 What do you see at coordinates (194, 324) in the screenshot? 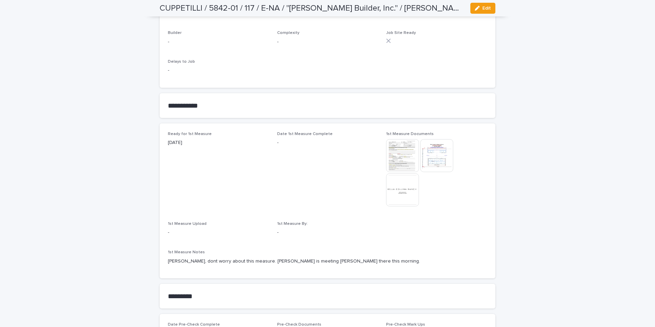
I see `span: Date Pre-Check Complete` at bounding box center [194, 324].